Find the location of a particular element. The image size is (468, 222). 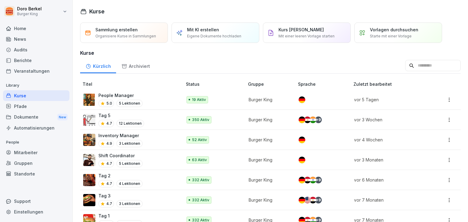

h1: Kurse is located at coordinates (97, 11).